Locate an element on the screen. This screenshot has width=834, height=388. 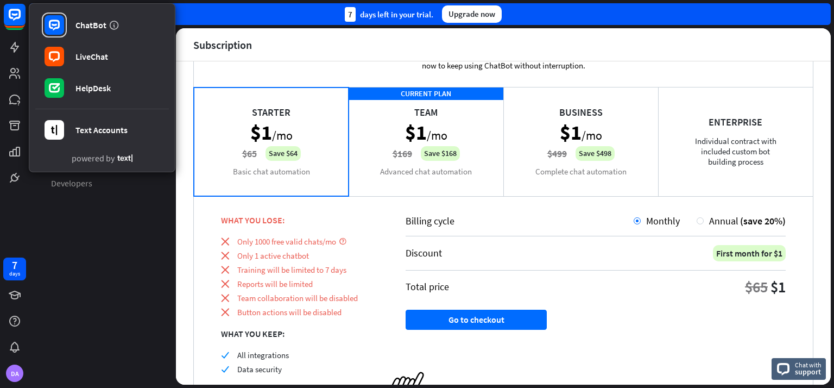
span: Chat with is located at coordinates (808, 364).